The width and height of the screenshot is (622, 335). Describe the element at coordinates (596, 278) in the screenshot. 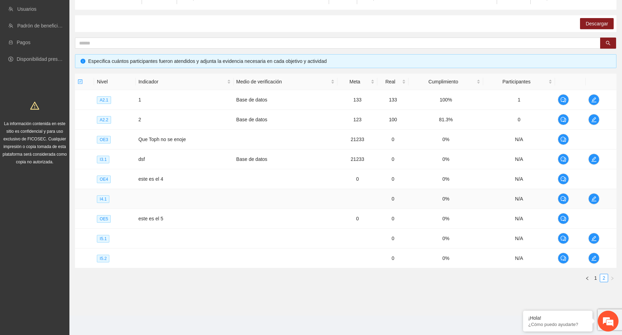

I see `li: 1` at that location.